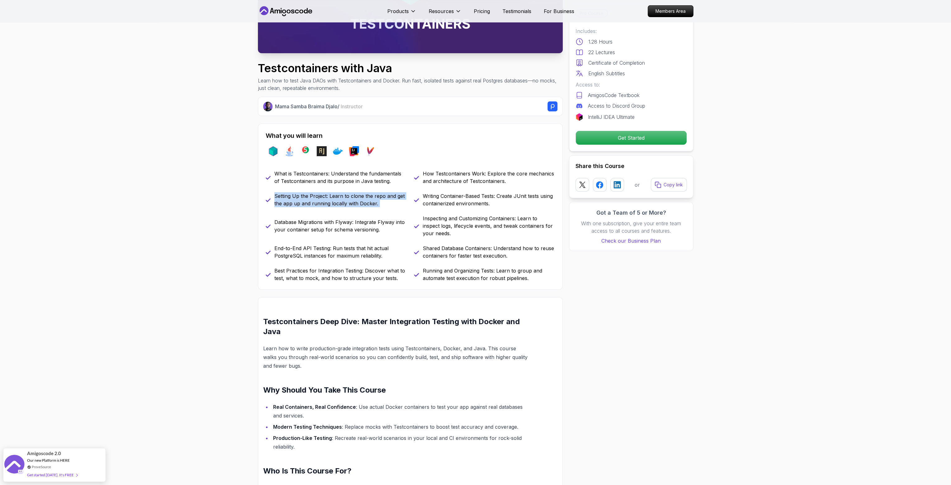 This screenshot has height=485, width=951. I want to click on img: intellij logo, so click(354, 151).